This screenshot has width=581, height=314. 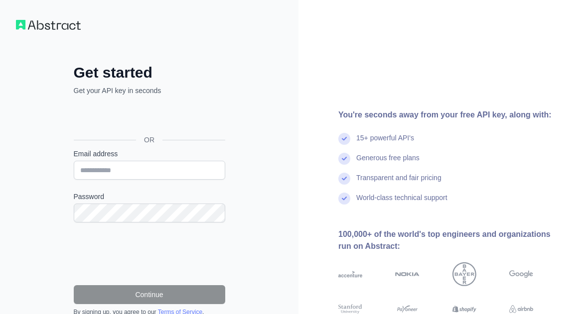 What do you see at coordinates (350, 274) in the screenshot?
I see `img: accenture` at bounding box center [350, 274].